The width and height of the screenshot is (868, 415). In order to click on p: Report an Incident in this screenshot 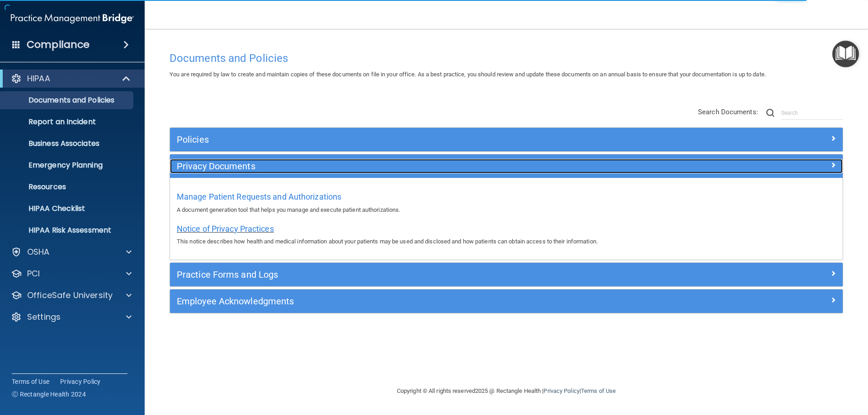, I will do `click(67, 122)`.